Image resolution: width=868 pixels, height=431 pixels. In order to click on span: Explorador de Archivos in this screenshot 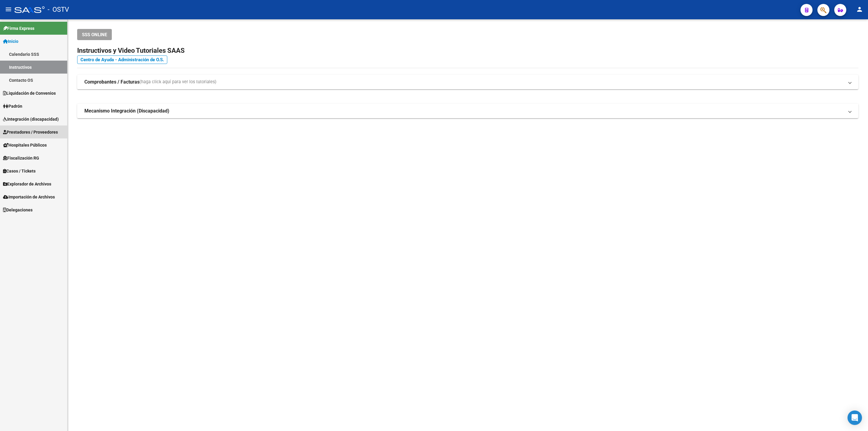, I will do `click(27, 184)`.